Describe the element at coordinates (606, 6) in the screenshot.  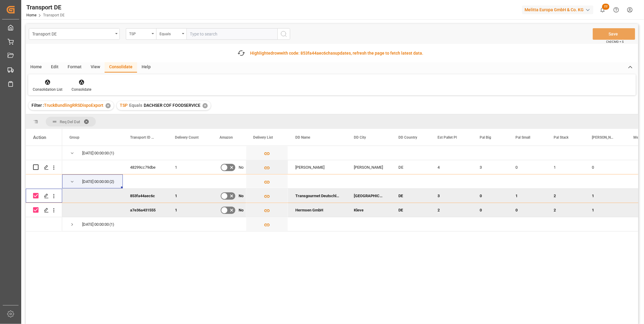
I see `span: 22` at that location.